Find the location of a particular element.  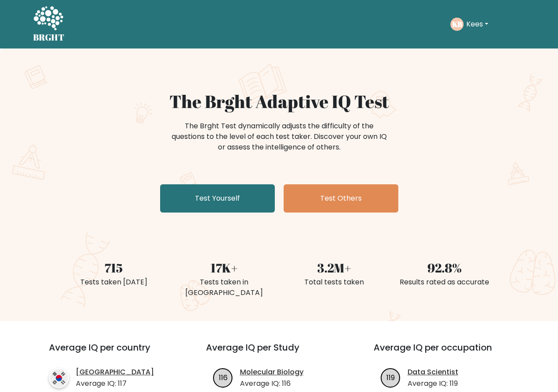

text: 119 is located at coordinates (390, 378).